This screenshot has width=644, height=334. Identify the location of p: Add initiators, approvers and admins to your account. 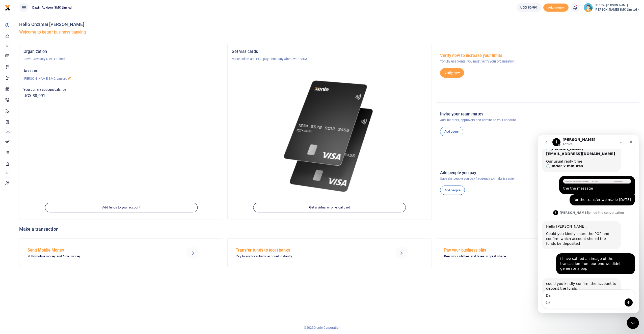
(538, 120).